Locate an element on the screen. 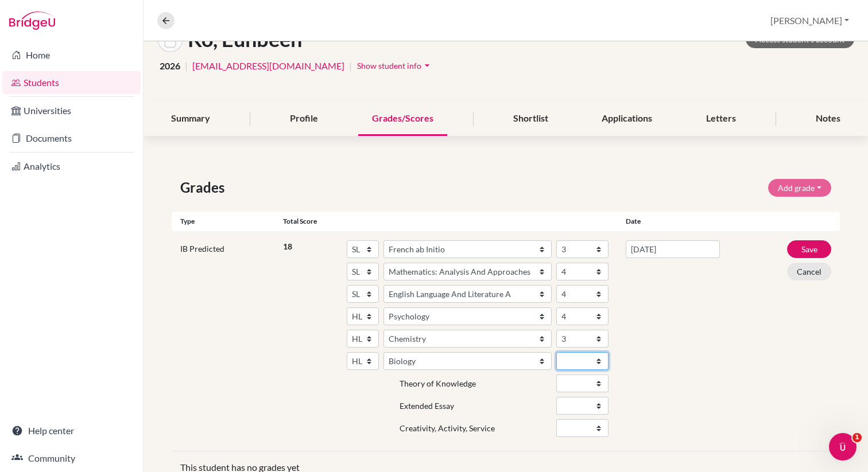 This screenshot has height=472, width=868. label: Creativity, Activity, Service is located at coordinates (447, 428).